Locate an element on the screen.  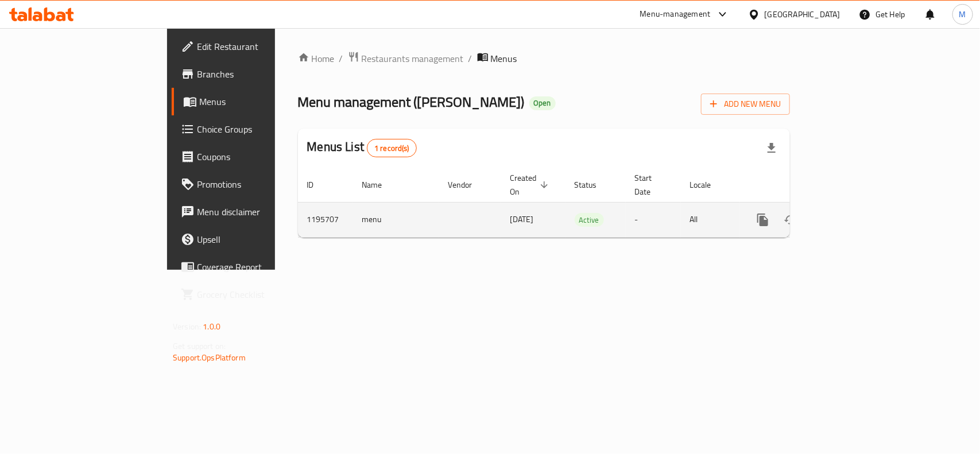
a: Coverage Report is located at coordinates (251, 267).